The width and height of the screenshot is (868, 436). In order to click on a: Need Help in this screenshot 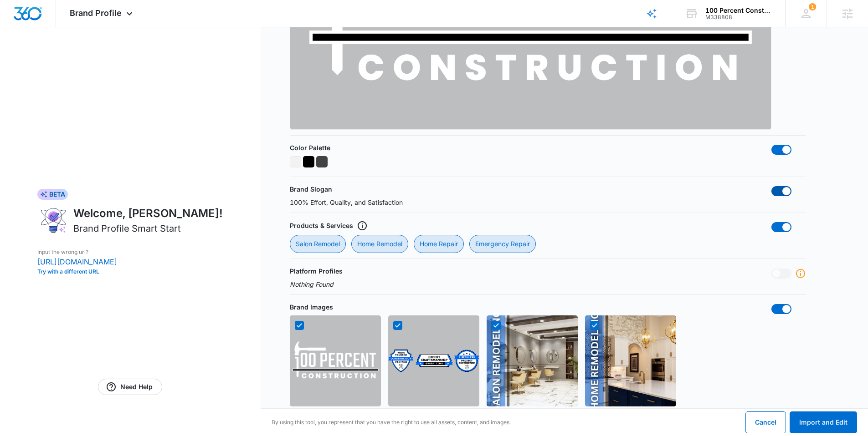, I will do `click(130, 386)`.